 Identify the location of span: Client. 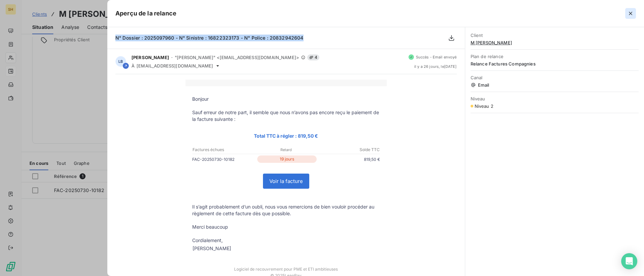
(555, 36).